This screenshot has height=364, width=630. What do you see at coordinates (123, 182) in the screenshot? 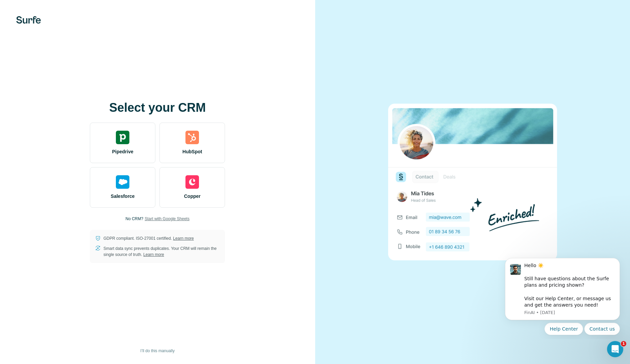
I see `img: salesforce's logo` at bounding box center [123, 182].